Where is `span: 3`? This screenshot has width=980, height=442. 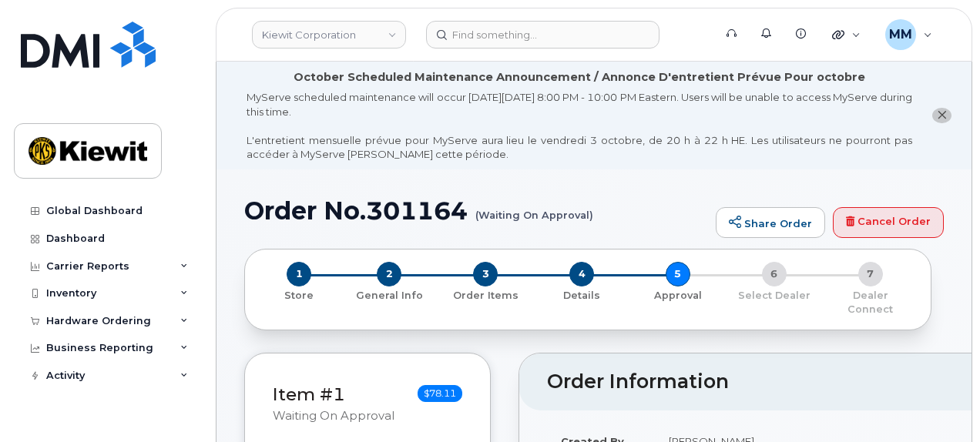 span: 3 is located at coordinates (485, 275).